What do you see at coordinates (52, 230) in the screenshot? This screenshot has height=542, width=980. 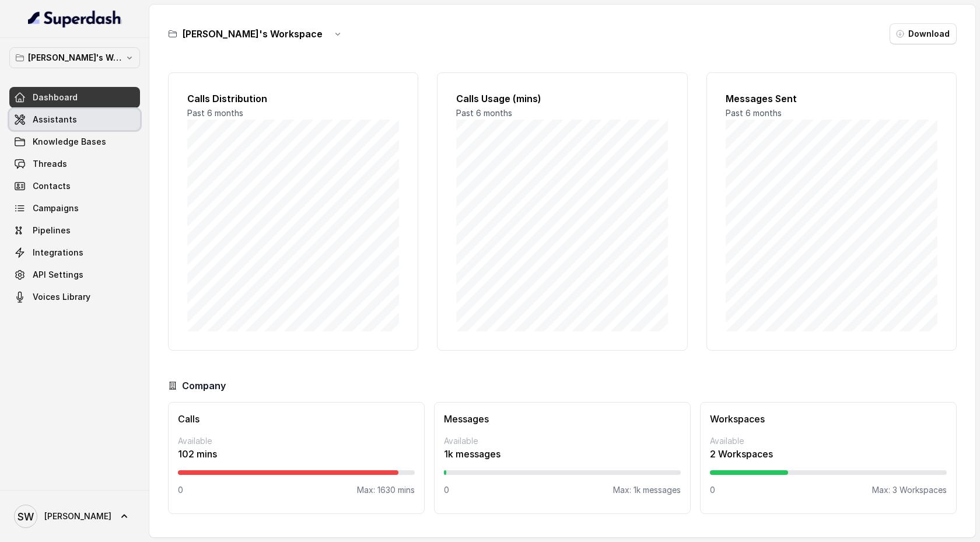 I see `span: Pipelines` at bounding box center [52, 230].